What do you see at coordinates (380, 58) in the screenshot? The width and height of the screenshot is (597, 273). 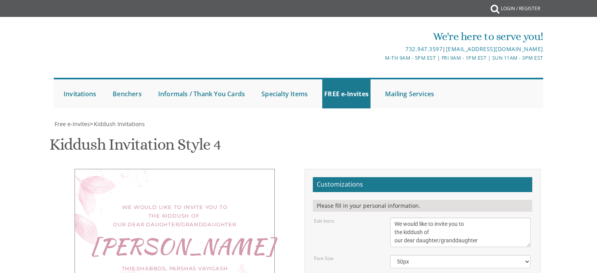 I see `div: M-Th 9am - 5pm EST | Fri 9am - 1pm EST | Sun 11am - 3pm EST` at bounding box center [380, 58].